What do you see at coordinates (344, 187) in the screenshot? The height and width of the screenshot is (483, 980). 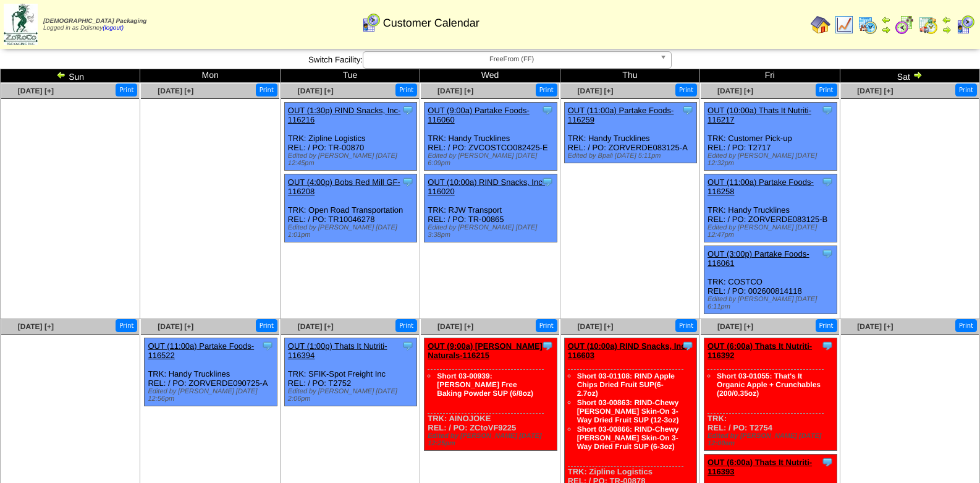 I see `a: OUT (4:00p) Bobs Red Mill GF-116208` at bounding box center [344, 187].